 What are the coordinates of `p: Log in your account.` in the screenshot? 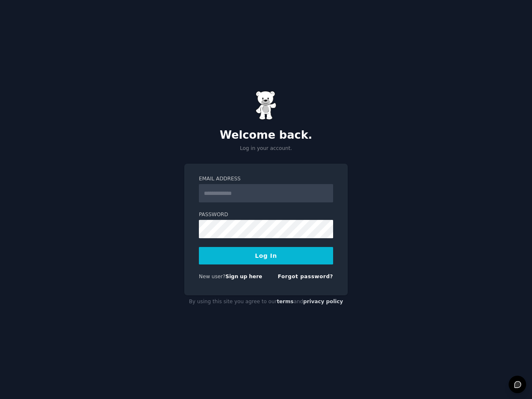 It's located at (266, 149).